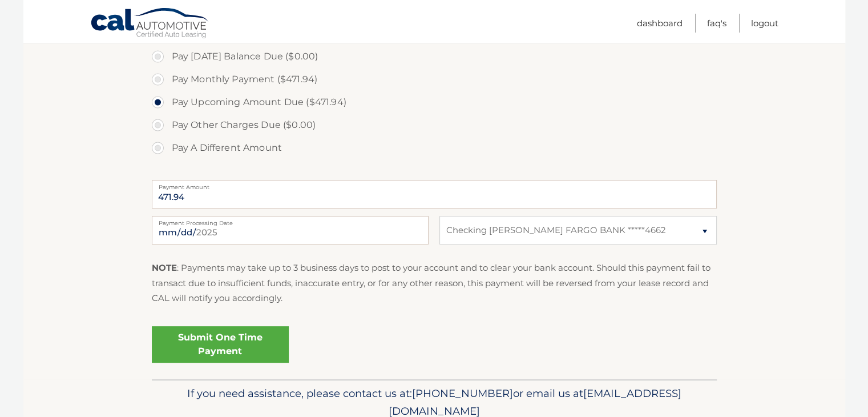 This screenshot has height=417, width=868. What do you see at coordinates (220, 344) in the screenshot?
I see `a: Submit One Time Payment` at bounding box center [220, 344].